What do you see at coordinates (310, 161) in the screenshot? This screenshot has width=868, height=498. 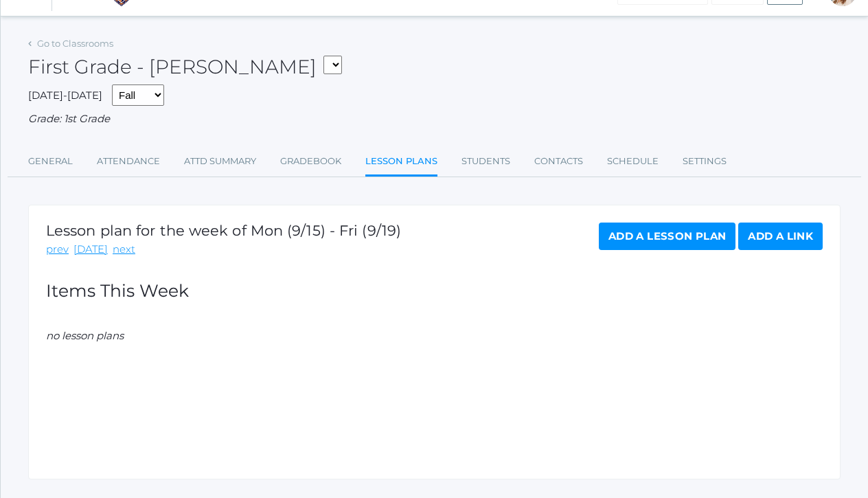 I see `a: Gradebook` at bounding box center [310, 161].